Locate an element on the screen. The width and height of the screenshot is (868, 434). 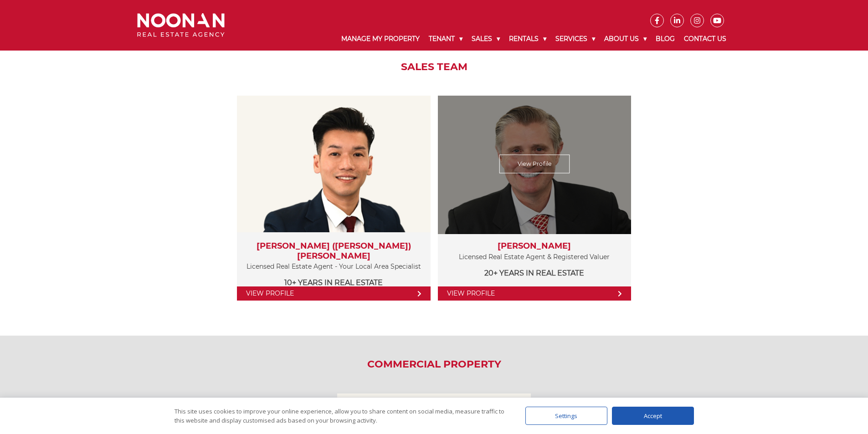
p: Licensed Real Estate Agent & Registered Valuer is located at coordinates (534, 257).